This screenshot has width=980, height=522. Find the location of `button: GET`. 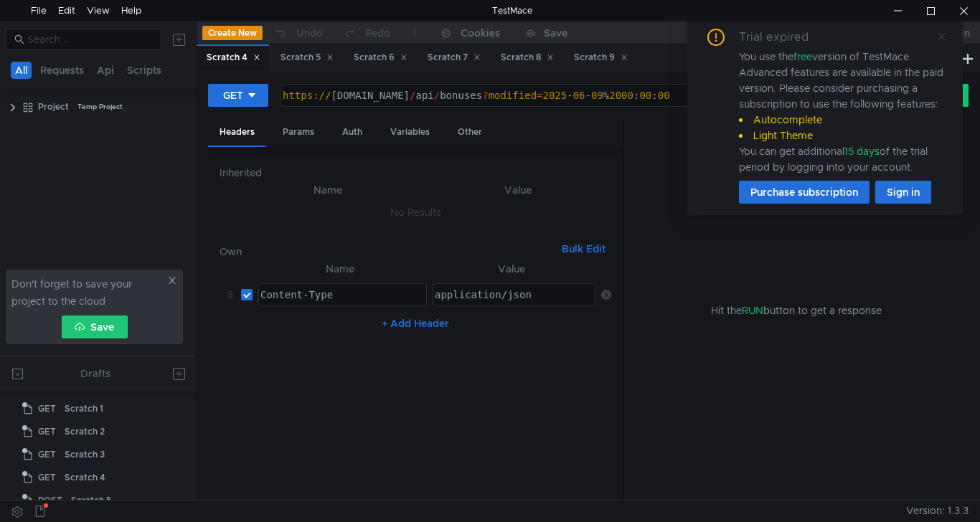

button: GET is located at coordinates (238, 96).